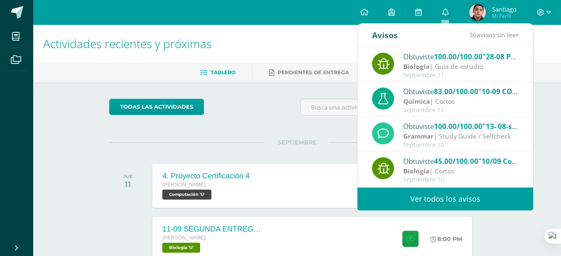 This screenshot has height=256, width=561. What do you see at coordinates (157, 107) in the screenshot?
I see `a: todas las Actividades` at bounding box center [157, 107].